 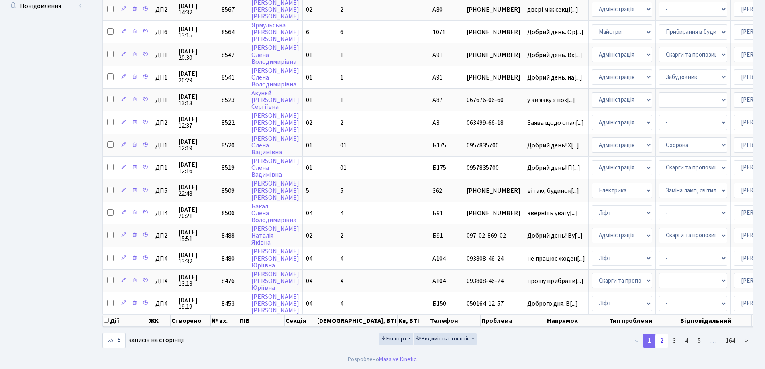 I want to click on span: зверніть увагу[...], so click(x=553, y=213).